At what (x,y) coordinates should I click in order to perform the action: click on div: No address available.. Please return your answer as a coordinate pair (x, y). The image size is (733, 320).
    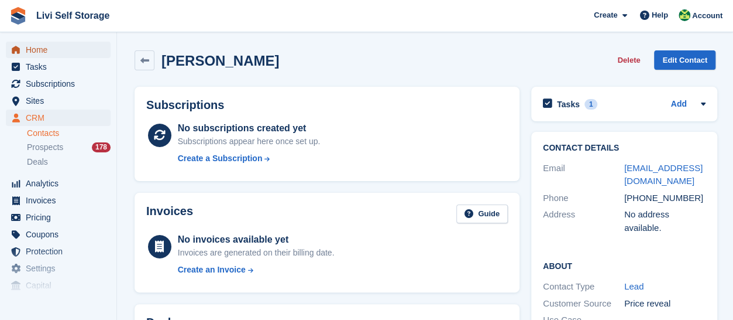
    Looking at the image, I should click on (665, 221).